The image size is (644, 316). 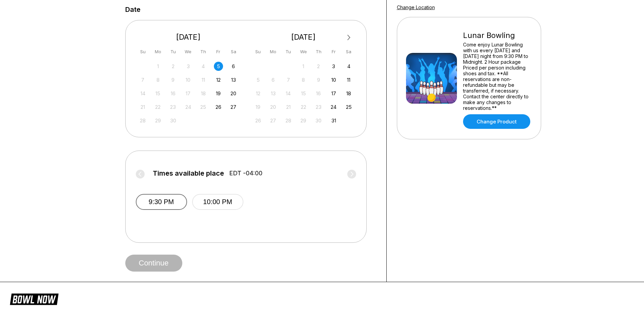 What do you see at coordinates (233, 93) in the screenshot?
I see `div: Choose Saturday, September 20th, 2025` at bounding box center [233, 93].